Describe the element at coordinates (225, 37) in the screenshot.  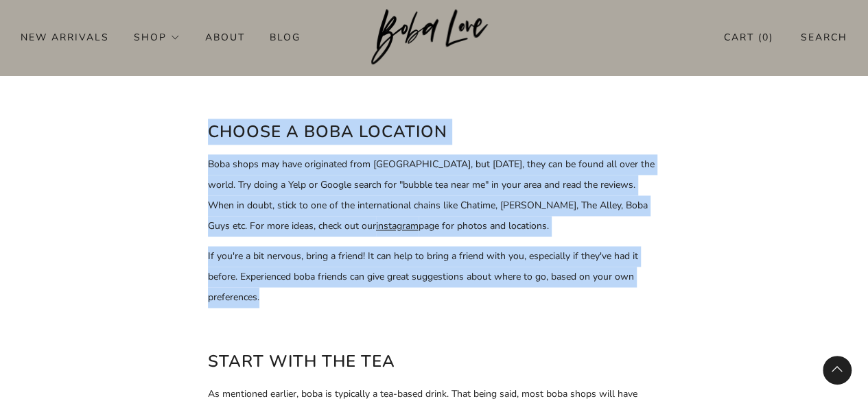
I see `a: About` at that location.